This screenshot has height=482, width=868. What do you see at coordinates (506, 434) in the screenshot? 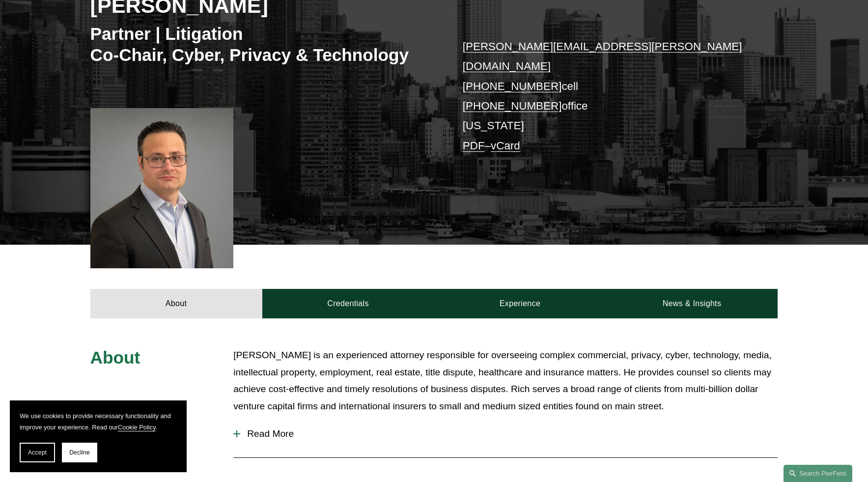
I see `button: Read More` at bounding box center [506, 434].